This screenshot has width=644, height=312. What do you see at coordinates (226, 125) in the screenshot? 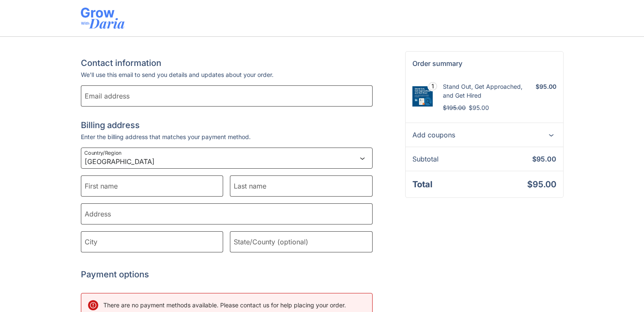
I see `h2: Billing address` at bounding box center [226, 125].